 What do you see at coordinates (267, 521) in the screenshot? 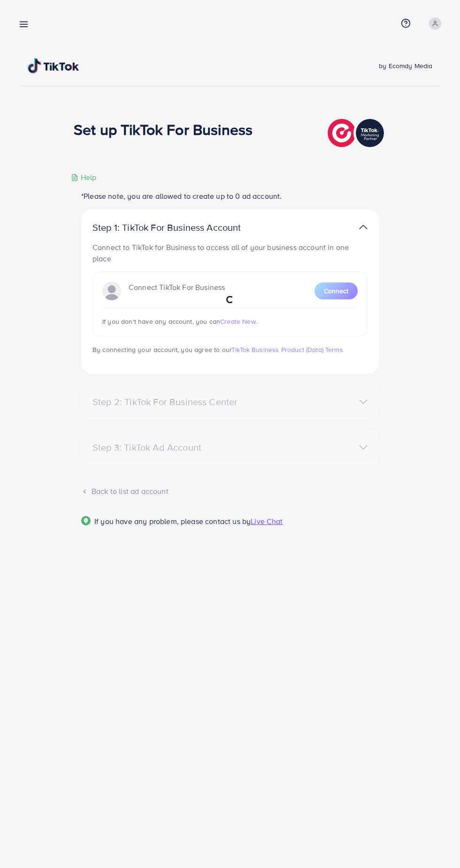
I see `span: Live Chat` at bounding box center [267, 521].